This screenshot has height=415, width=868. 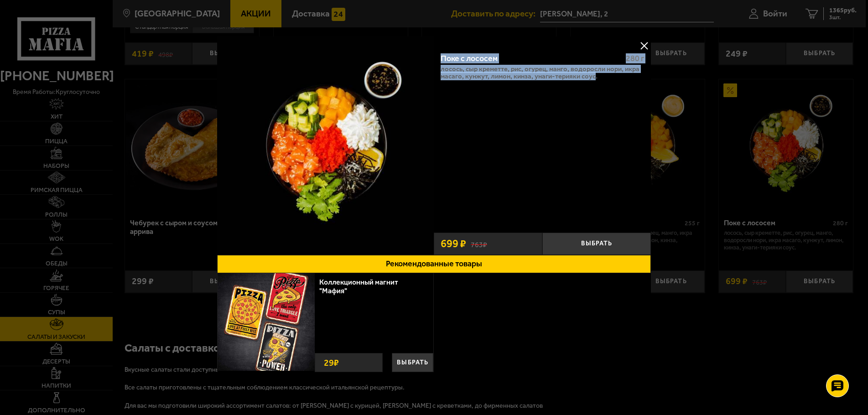 I want to click on span: 699 ₽, so click(x=454, y=244).